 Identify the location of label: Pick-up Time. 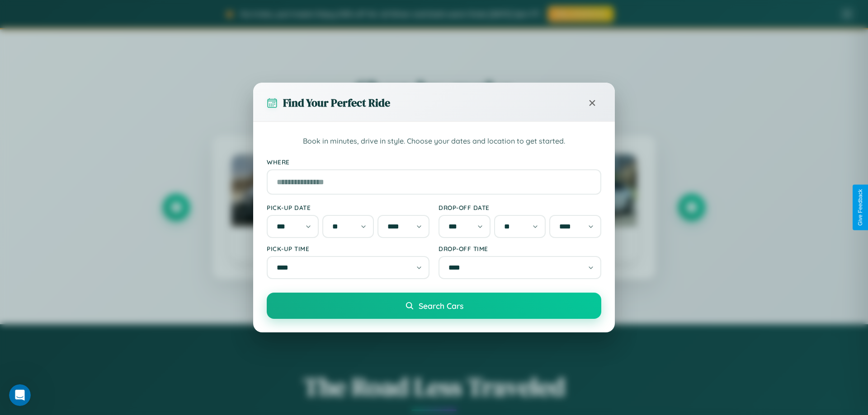
(348, 249).